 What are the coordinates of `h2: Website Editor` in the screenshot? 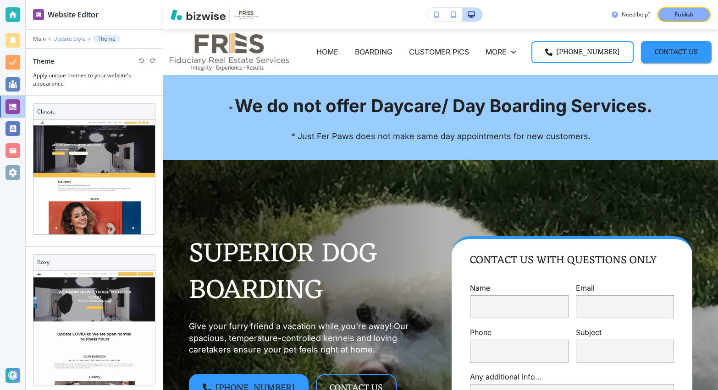 It's located at (73, 15).